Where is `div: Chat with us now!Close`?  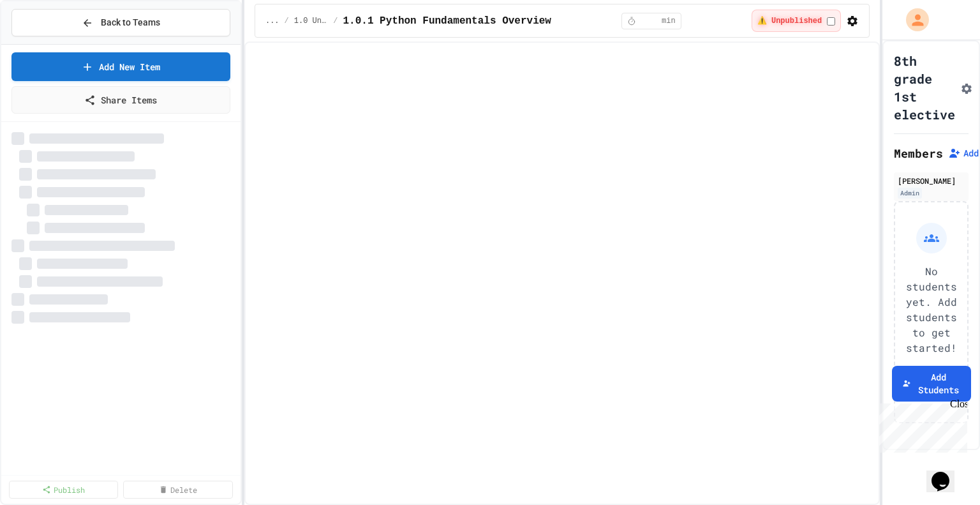 div: Chat with us now!Close is located at coordinates (47, 43).